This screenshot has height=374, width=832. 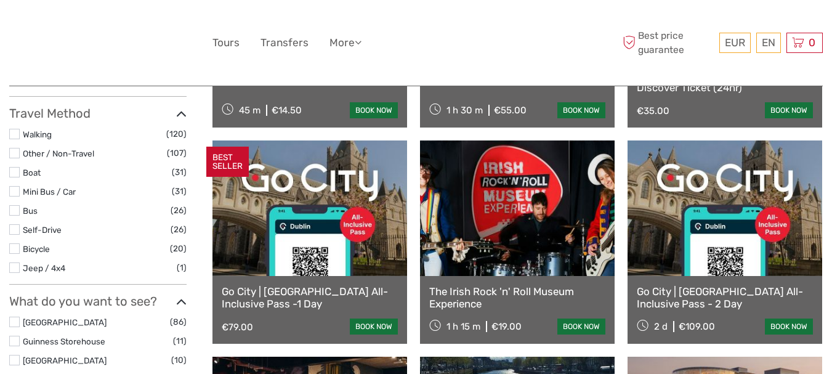 What do you see at coordinates (812, 43) in the screenshot?
I see `span: 0` at bounding box center [812, 43].